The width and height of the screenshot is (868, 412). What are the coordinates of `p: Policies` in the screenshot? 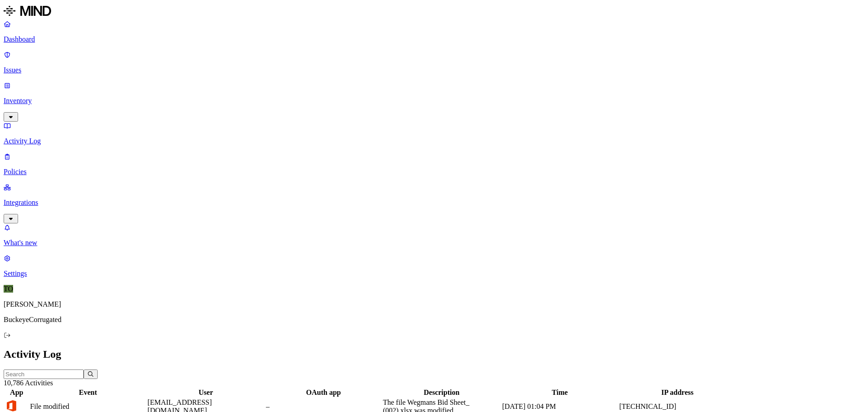 It's located at (434, 172).